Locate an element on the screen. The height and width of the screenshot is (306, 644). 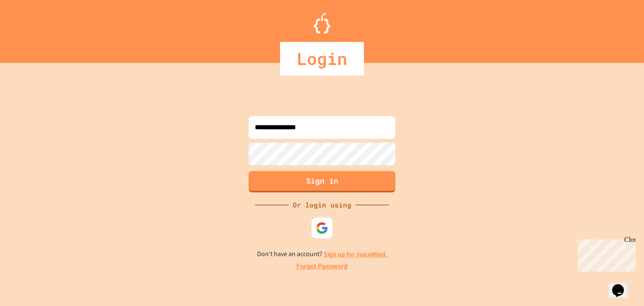
div: Login is located at coordinates (322, 59).